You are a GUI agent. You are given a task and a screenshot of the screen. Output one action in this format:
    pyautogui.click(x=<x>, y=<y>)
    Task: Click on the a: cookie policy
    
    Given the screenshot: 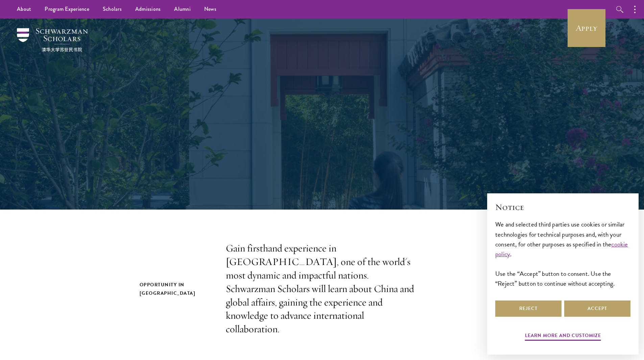 What is the action you would take?
    pyautogui.click(x=562, y=249)
    